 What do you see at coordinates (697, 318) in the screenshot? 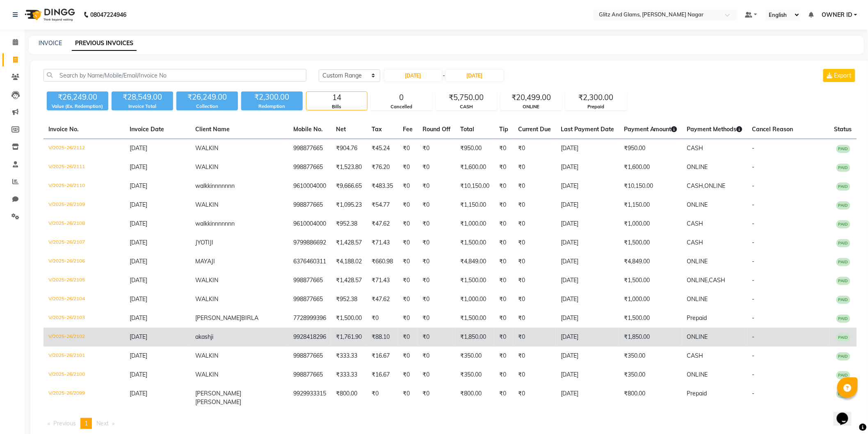
I see `span: Prepaid` at bounding box center [697, 318].